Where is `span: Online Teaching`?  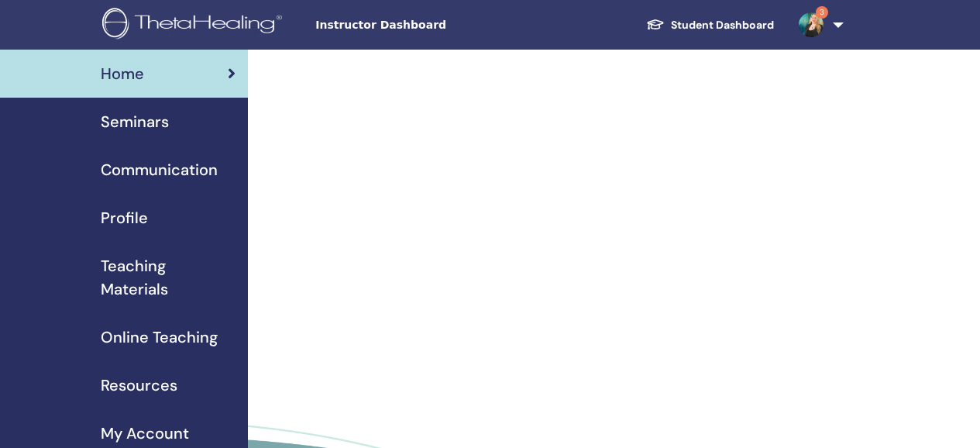
span: Online Teaching is located at coordinates (159, 337).